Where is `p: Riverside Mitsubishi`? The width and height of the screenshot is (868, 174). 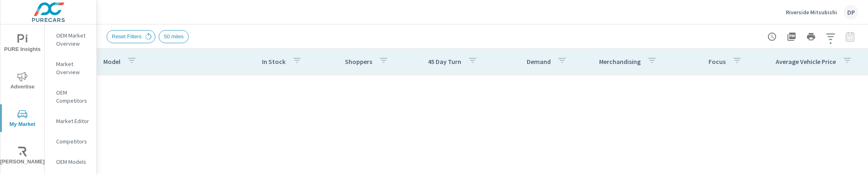 p: Riverside Mitsubishi is located at coordinates (811, 12).